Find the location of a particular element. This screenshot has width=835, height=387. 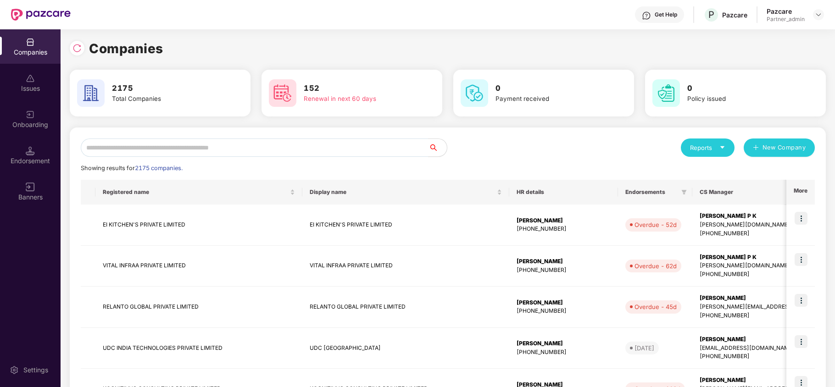

div: Total Companies is located at coordinates (166, 99).